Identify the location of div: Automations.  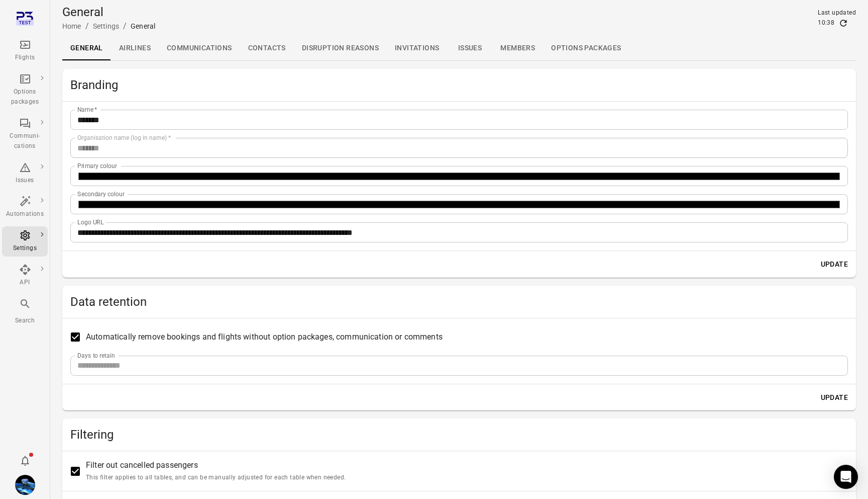
(25, 214).